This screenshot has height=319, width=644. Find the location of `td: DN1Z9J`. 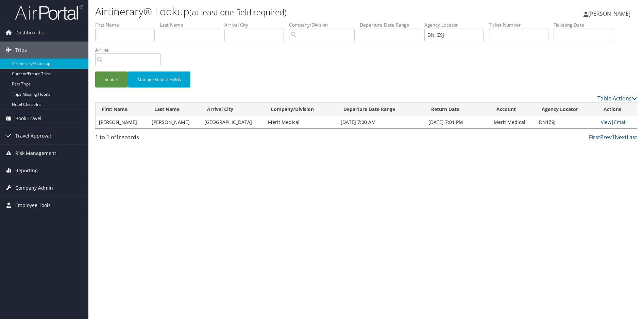

td: DN1Z9J is located at coordinates (567, 122).